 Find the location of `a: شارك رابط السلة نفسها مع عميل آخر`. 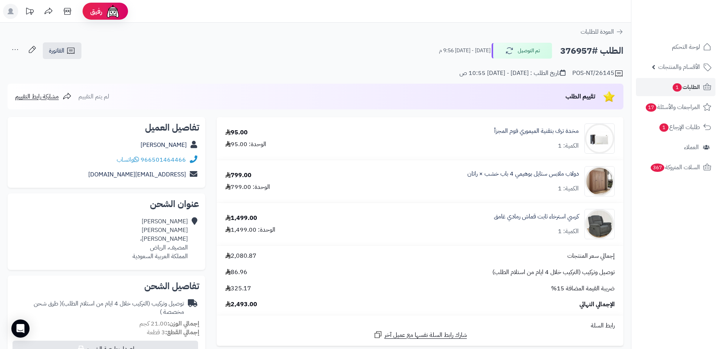

a: شارك رابط السلة نفسها مع عميل آخر is located at coordinates (420, 335).